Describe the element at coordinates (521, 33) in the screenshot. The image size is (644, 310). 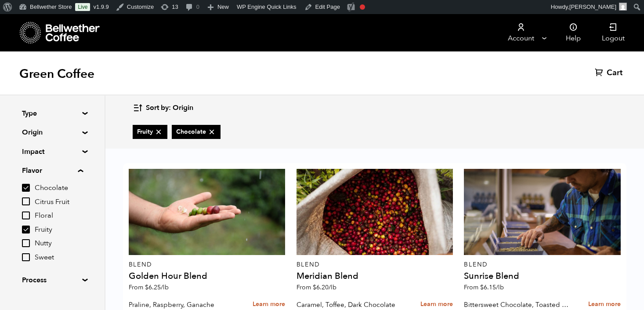
I see `a: Account` at that location.